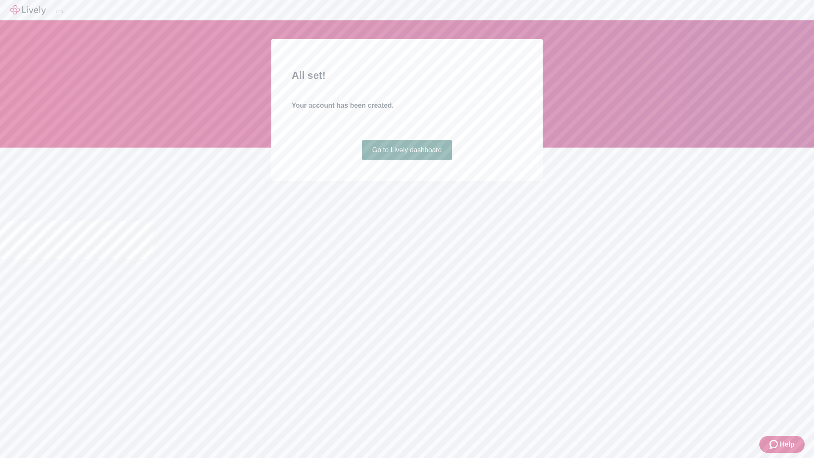 This screenshot has width=814, height=458. I want to click on button: Log out, so click(59, 12).